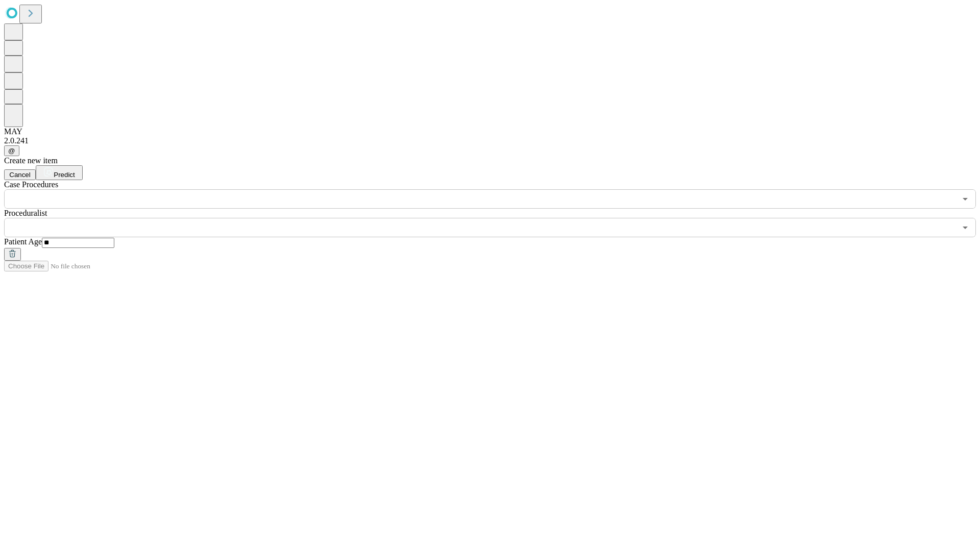 The width and height of the screenshot is (980, 551). Describe the element at coordinates (26, 213) in the screenshot. I see `span: Proceduralist` at that location.